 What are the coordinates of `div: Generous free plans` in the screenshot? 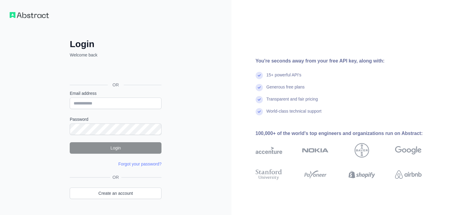 It's located at (286, 90).